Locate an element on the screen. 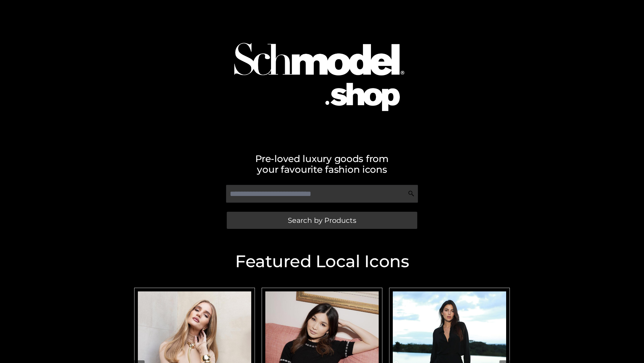 Image resolution: width=644 pixels, height=363 pixels. h2: Pre-loved luxury goods from your favourite fashion icons is located at coordinates (322, 164).